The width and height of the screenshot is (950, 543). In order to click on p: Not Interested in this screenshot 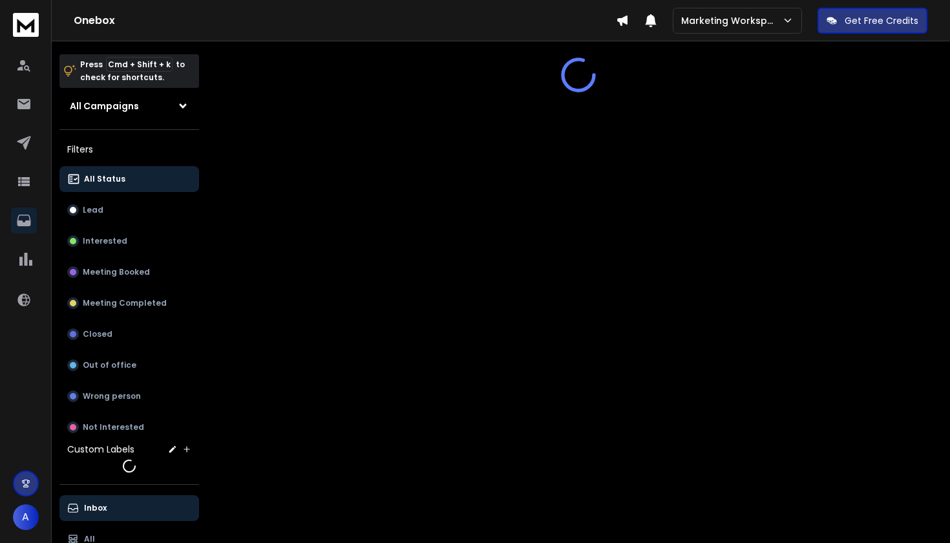, I will do `click(113, 427)`.